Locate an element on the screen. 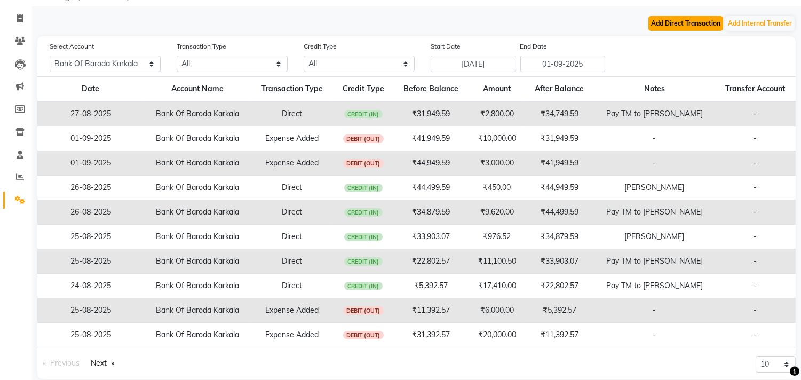 The image size is (801, 380). th: Amount is located at coordinates (496, 89).